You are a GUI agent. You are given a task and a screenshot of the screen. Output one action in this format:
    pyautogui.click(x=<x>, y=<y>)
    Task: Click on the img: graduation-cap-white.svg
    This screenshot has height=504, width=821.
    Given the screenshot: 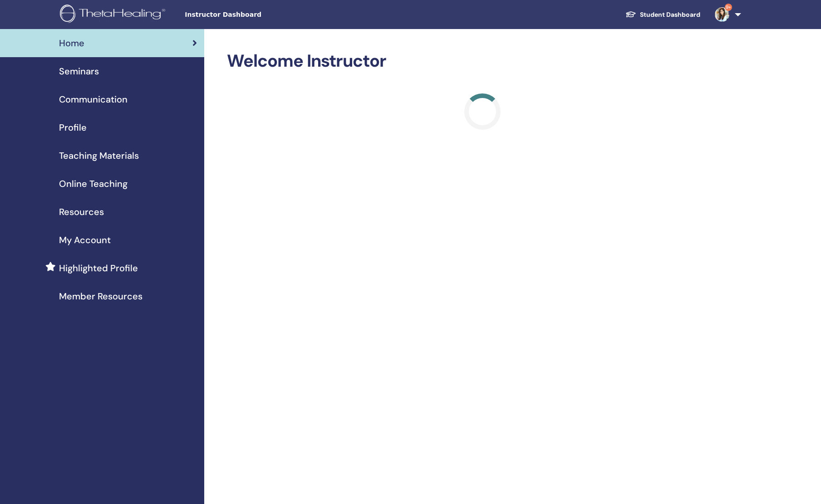 What is the action you would take?
    pyautogui.click(x=631, y=14)
    